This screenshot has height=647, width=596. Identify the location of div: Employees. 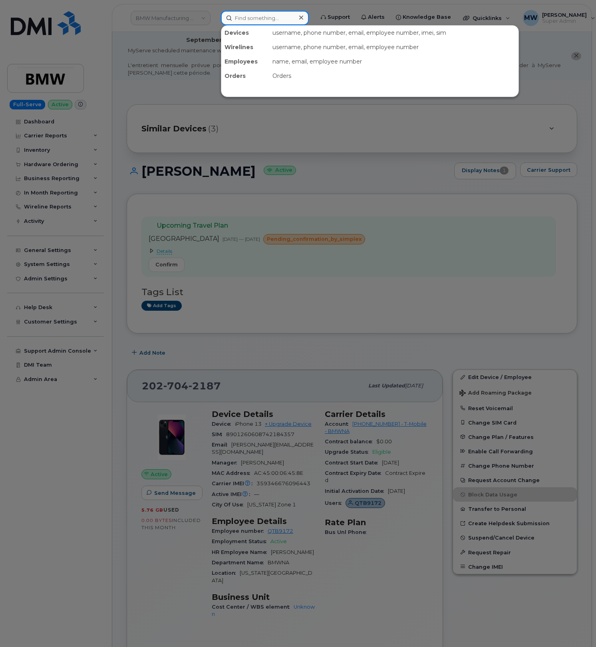
(245, 61).